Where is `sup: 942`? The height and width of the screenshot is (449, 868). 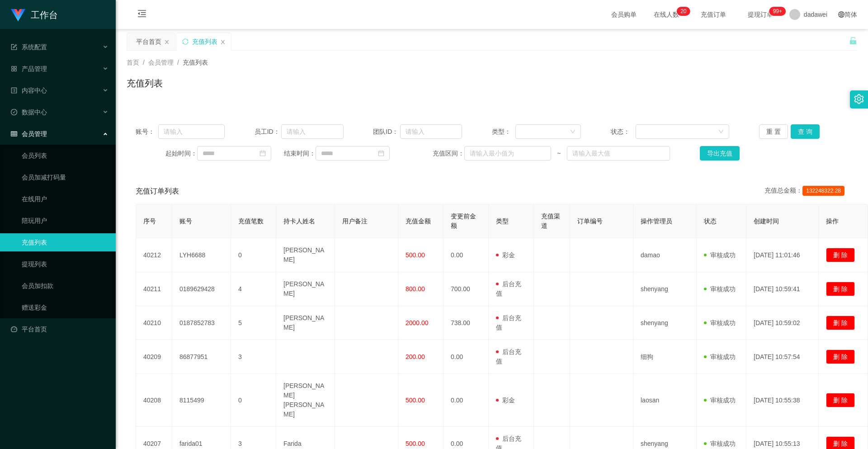 sup: 942 is located at coordinates (777, 12).